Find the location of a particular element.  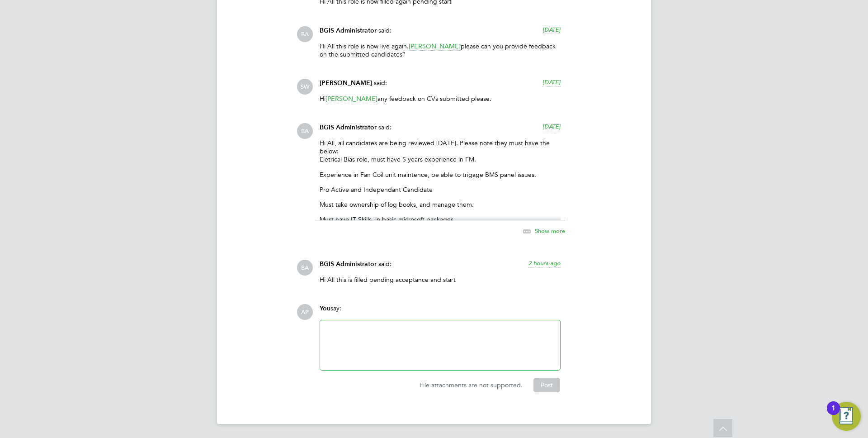

p: Must take ownership of log books, and manage them. is located at coordinates (439, 204).